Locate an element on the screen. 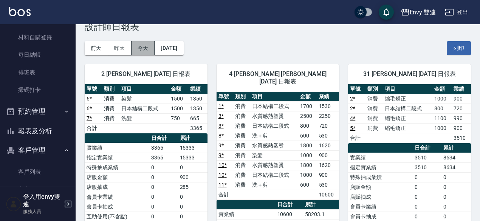 This screenshot has height=221, width=480. th: 金額 is located at coordinates (178, 89).